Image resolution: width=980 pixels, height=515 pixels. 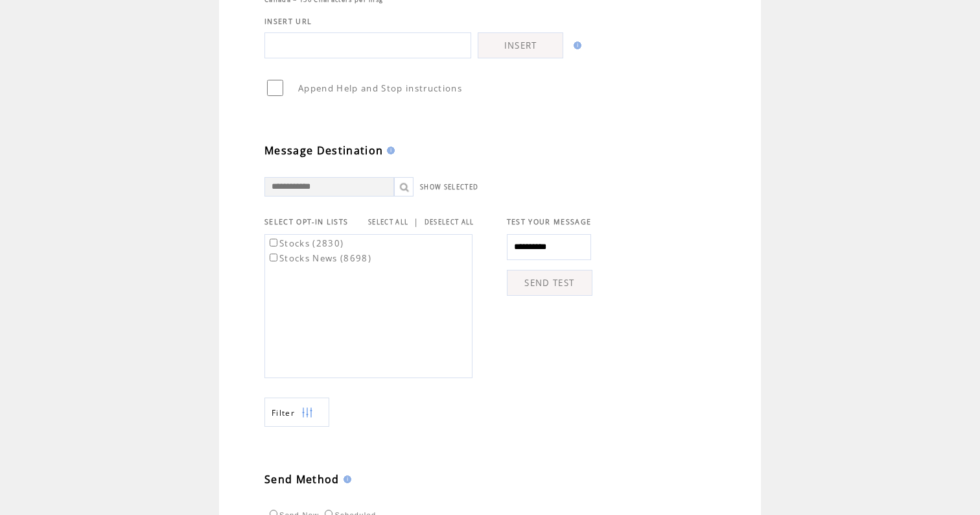 I want to click on span: SELECT OPT-IN LISTS, so click(x=306, y=222).